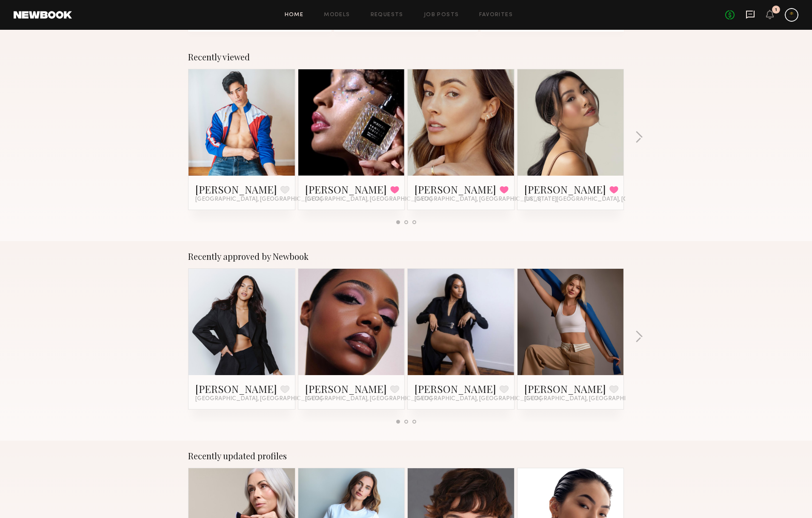  Describe the element at coordinates (776, 10) in the screenshot. I see `div: 1` at that location.